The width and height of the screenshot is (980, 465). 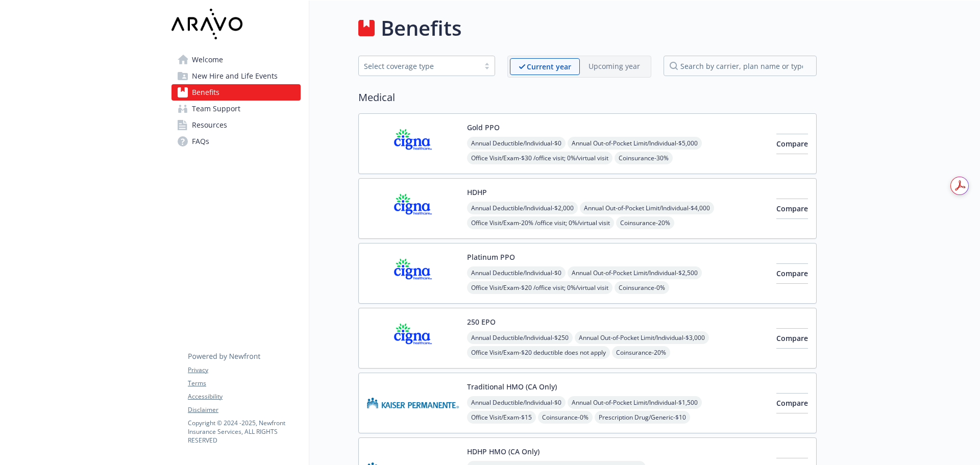 What do you see at coordinates (207, 59) in the screenshot?
I see `span: Welcome` at bounding box center [207, 59].